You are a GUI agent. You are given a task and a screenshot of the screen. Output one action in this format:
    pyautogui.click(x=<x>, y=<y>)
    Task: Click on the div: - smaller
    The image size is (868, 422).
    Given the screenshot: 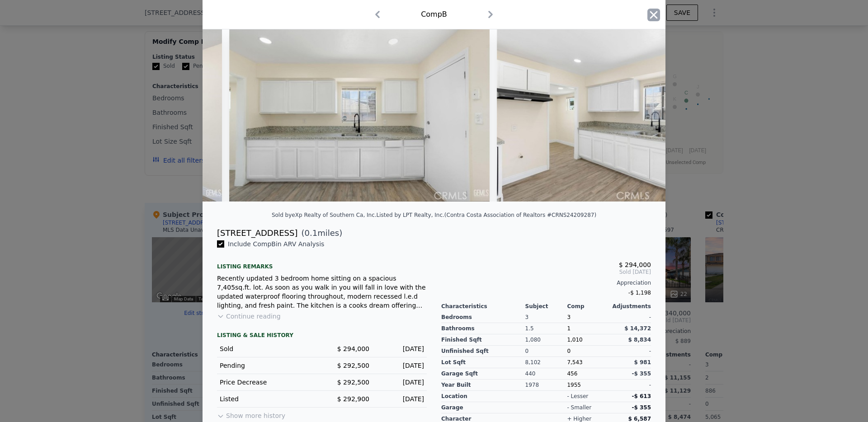 What is the action you would take?
    pyautogui.click(x=580, y=408)
    